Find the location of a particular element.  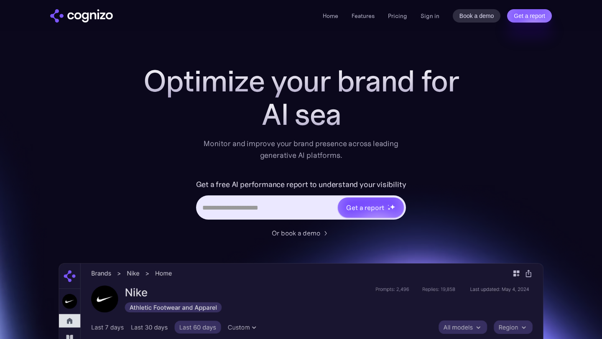

a: Home is located at coordinates (330, 16).